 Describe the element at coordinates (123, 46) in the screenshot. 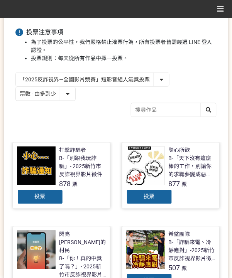

I see `li: 為了投票的公平性，我們嚴格禁止灌票行為，所有投票者皆需經過 LINE 登入認證。` at that location.